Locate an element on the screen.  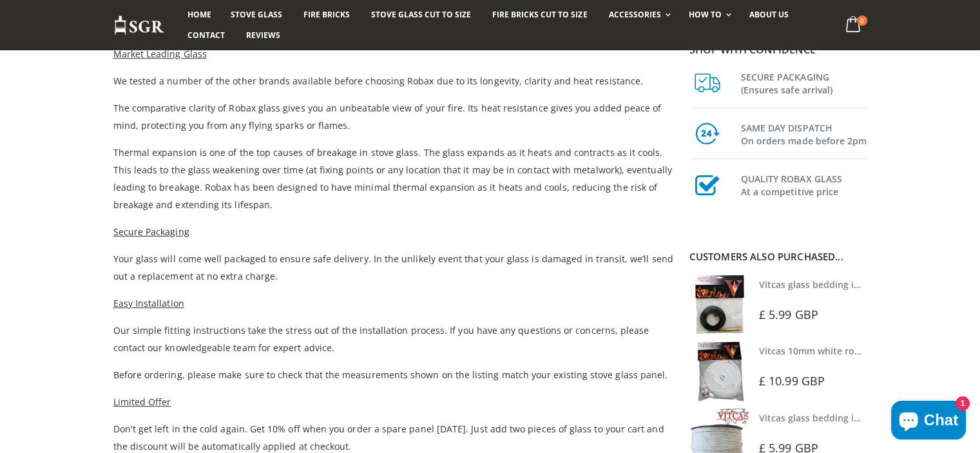
a: Stove Glass Cut To Size is located at coordinates (421, 15).